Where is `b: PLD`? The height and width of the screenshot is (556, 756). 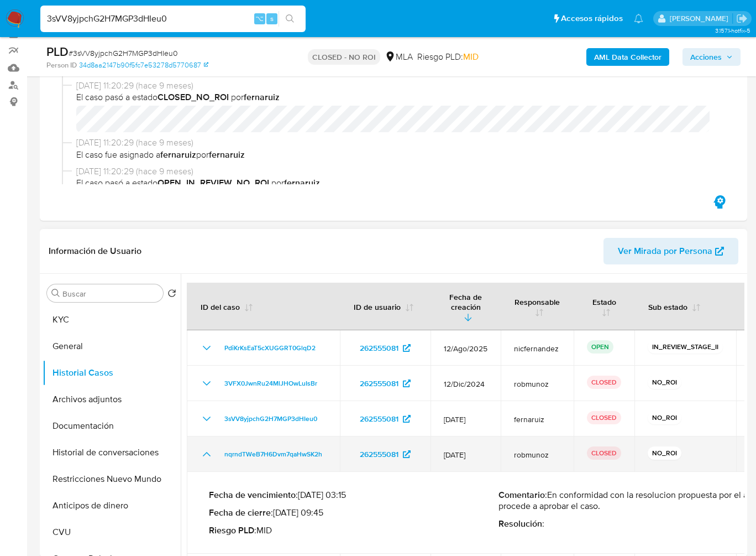 b: PLD is located at coordinates (58, 51).